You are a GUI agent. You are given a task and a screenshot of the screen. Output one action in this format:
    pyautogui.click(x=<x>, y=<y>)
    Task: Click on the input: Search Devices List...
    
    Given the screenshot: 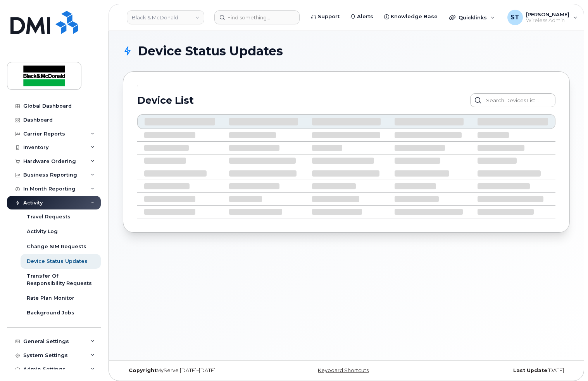 What is the action you would take?
    pyautogui.click(x=513, y=101)
    